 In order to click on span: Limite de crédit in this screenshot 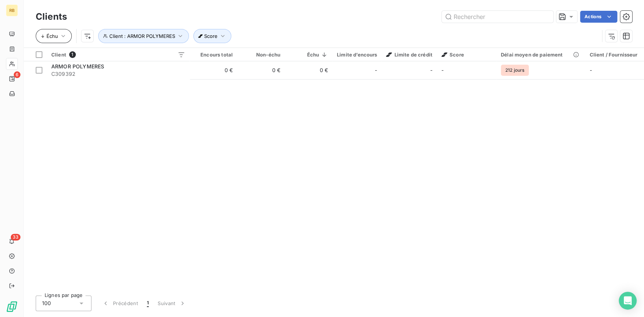, I will do `click(409, 55)`.